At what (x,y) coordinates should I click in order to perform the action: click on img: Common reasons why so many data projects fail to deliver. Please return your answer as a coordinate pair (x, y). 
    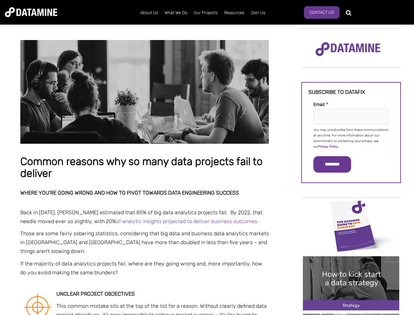
    Looking at the image, I should click on (145, 92).